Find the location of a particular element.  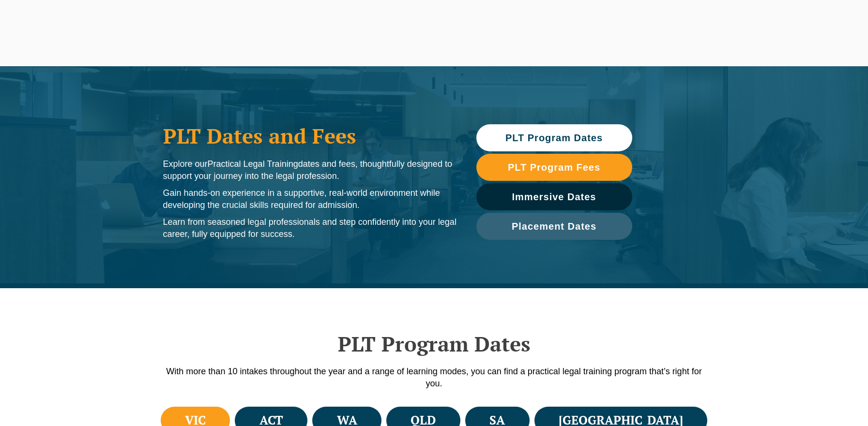

a: PLT Program Dates is located at coordinates (554, 138).